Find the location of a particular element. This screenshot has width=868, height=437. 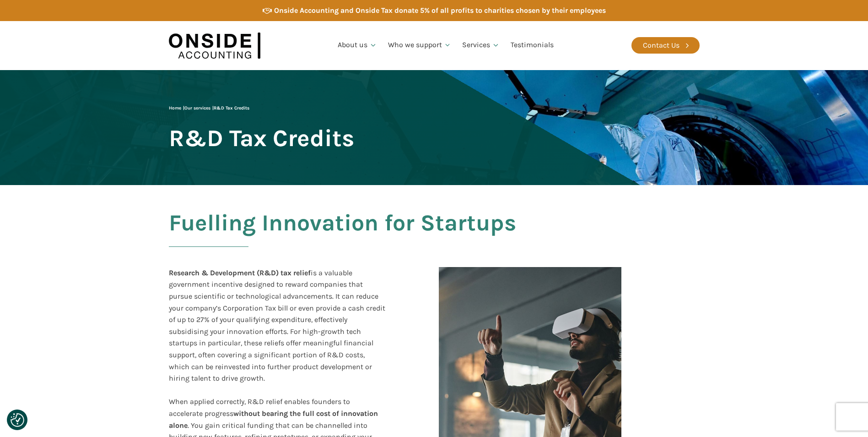

a: About us is located at coordinates (358, 45).